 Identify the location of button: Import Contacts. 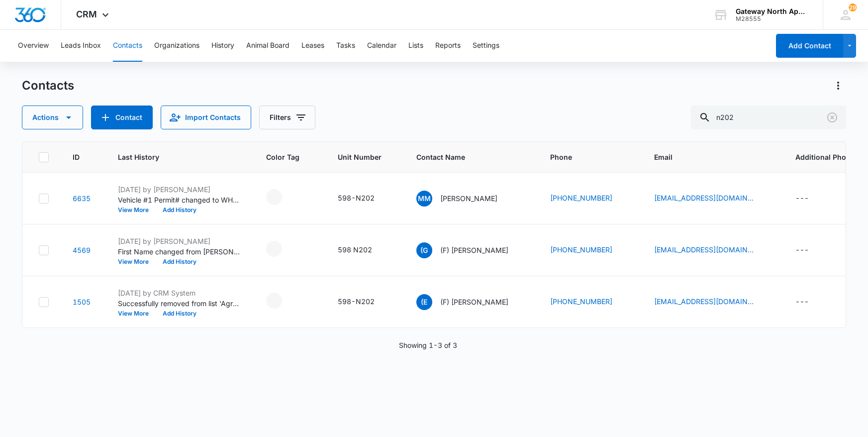
(206, 118).